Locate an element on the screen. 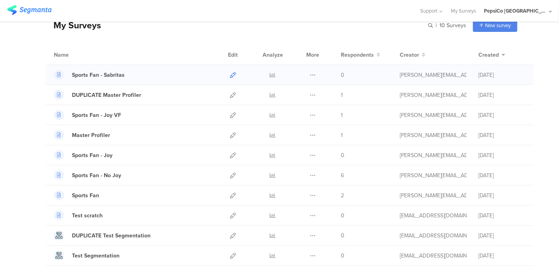 This screenshot has height=276, width=559. a: Sports Fan is located at coordinates (76, 195).